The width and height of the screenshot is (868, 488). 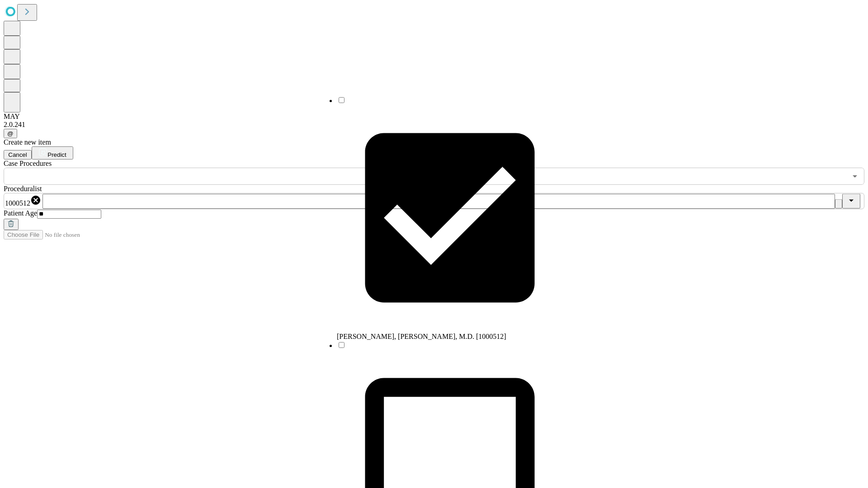 I want to click on span: Scheduled Procedure, so click(x=27, y=163).